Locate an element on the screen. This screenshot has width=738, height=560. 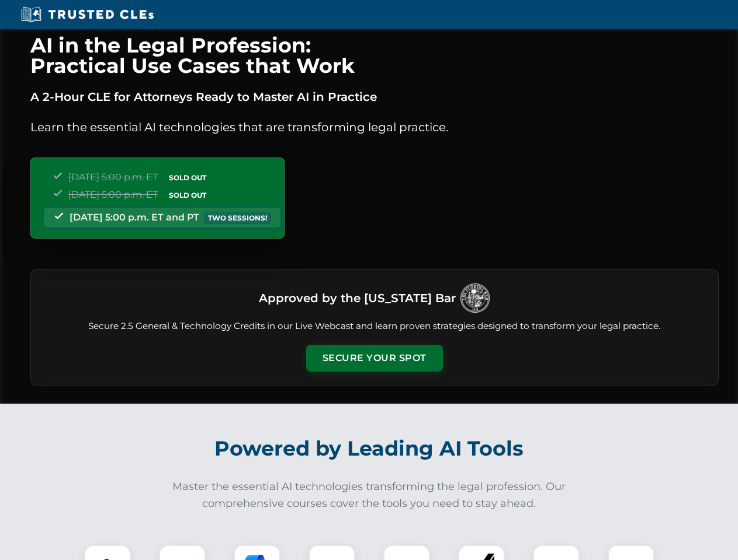
p: Secure 2.5 General & Technology Credits in our Live Webcast and learn proven strategies designed ... is located at coordinates (374, 326).